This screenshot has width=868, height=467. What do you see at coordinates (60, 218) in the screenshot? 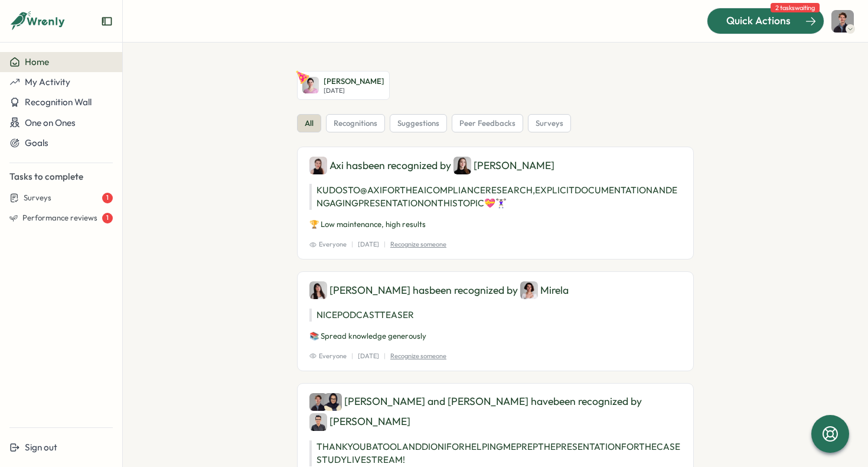
I see `span: Performance reviews` at bounding box center [60, 218].